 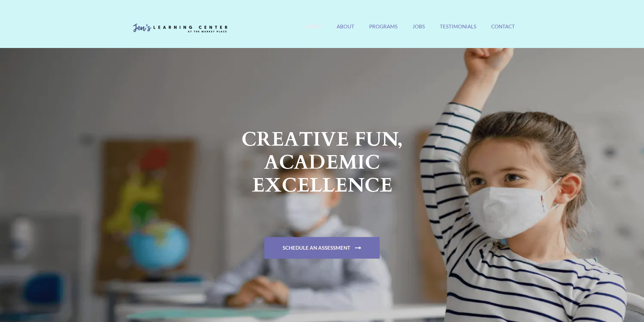 I want to click on a: Jobs, so click(x=419, y=30).